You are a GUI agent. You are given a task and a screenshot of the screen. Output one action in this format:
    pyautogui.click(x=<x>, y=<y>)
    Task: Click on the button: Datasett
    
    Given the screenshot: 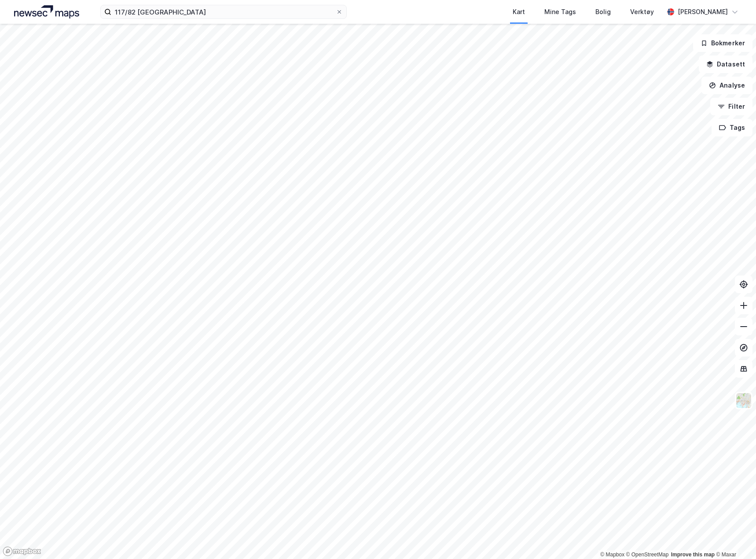 What is the action you would take?
    pyautogui.click(x=725, y=64)
    